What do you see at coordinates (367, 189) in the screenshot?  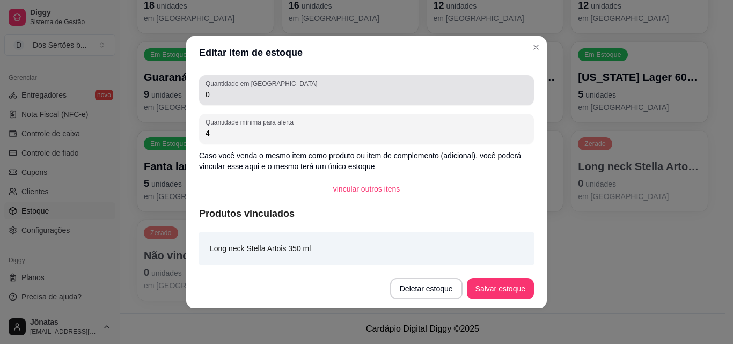 I see `button: vincular outros itens` at bounding box center [367, 189].